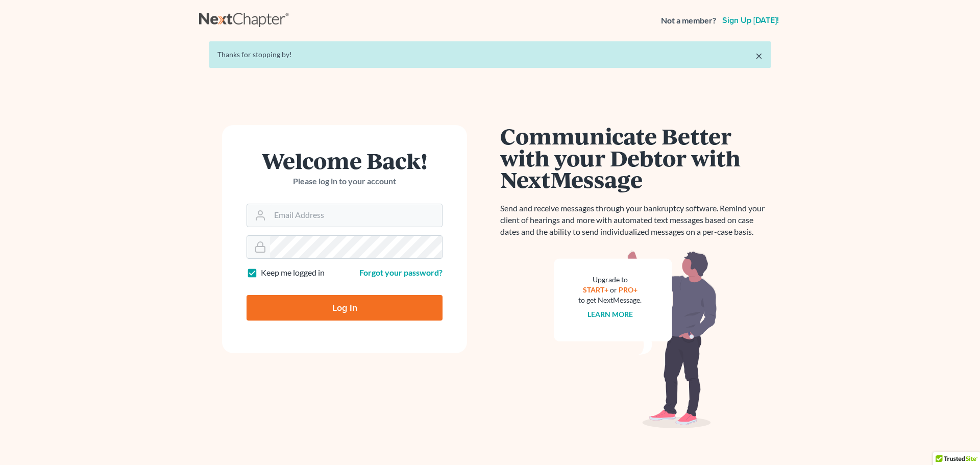  Describe the element at coordinates (689, 21) in the screenshot. I see `strong: Not a member?` at that location.